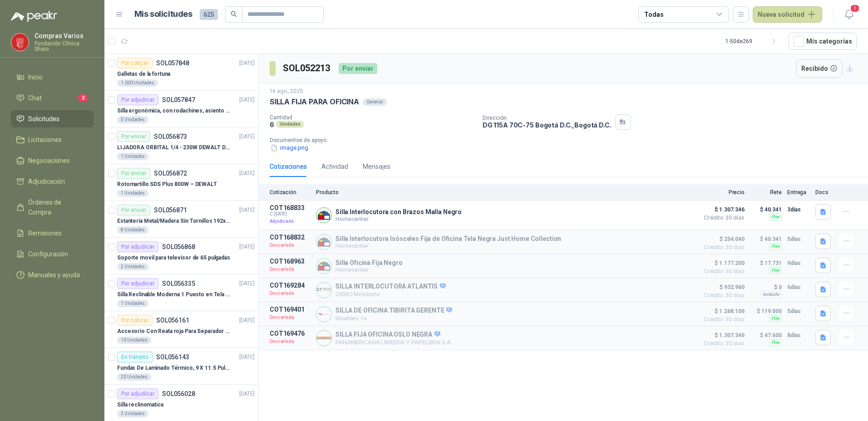  I want to click on p: SOL056161, so click(172, 320).